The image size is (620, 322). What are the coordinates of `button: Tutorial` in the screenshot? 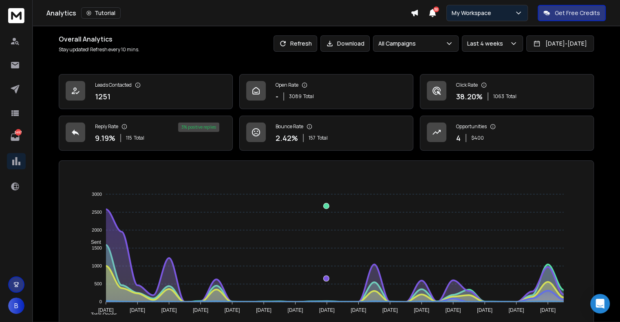 It's located at (101, 13).